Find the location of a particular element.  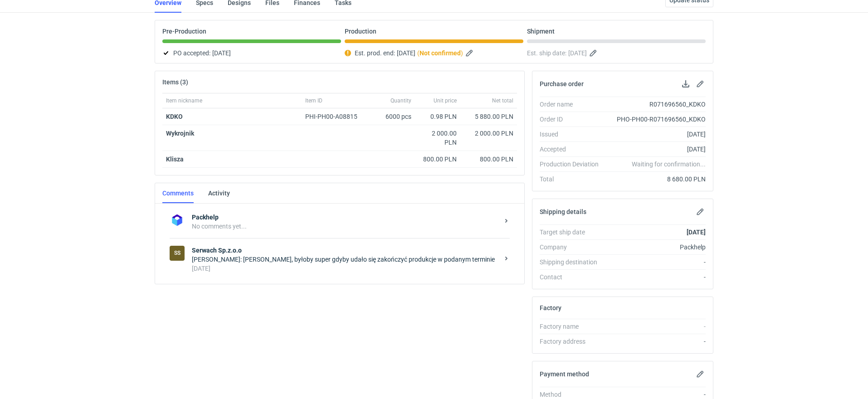

div: Method is located at coordinates (573, 395).